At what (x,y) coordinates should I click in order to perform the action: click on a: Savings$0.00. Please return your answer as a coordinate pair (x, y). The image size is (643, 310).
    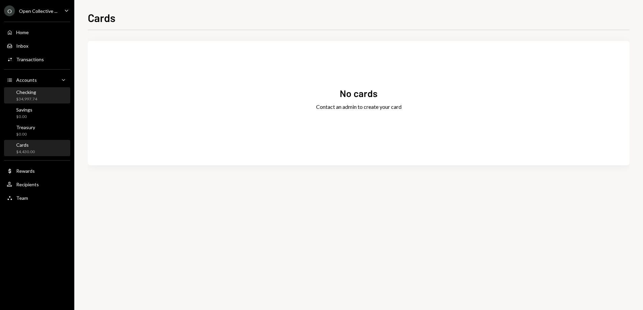
    Looking at the image, I should click on (37, 113).